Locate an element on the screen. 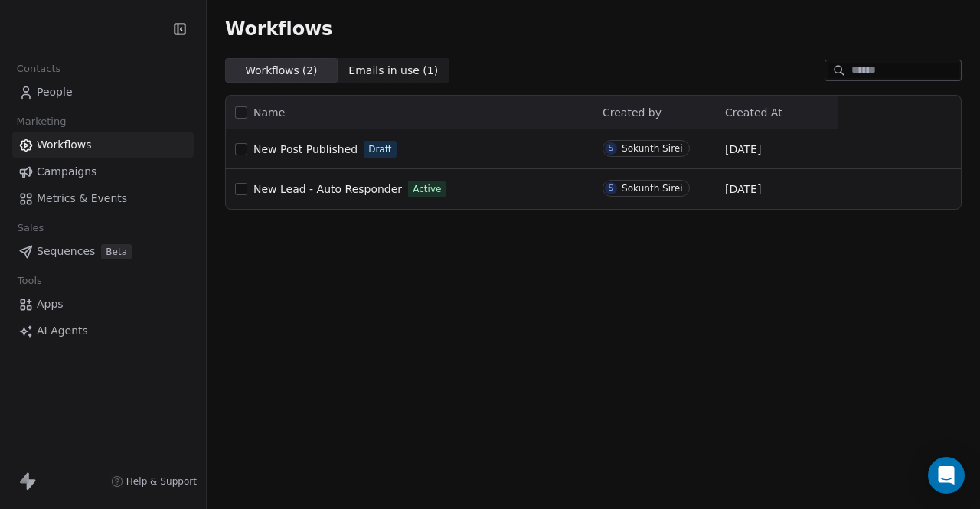  span: Apps is located at coordinates (50, 304).